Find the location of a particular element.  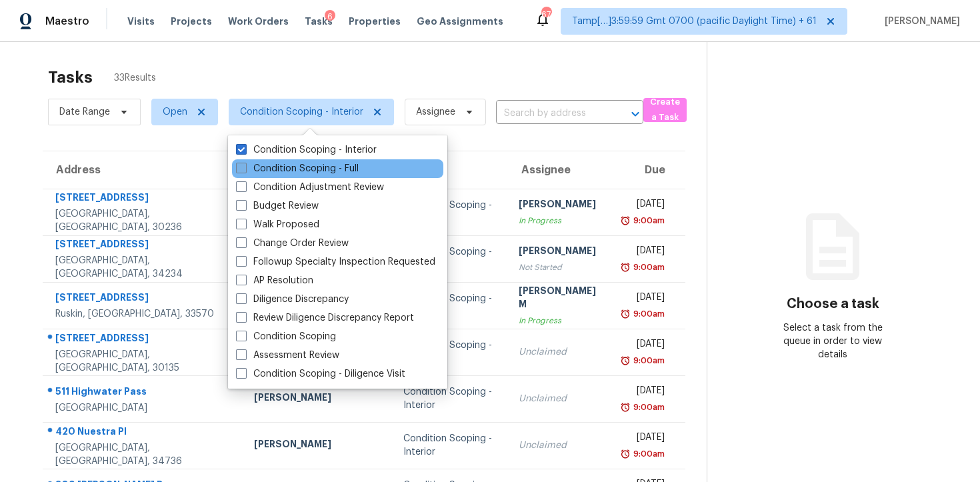

h3: Choose a task is located at coordinates (833, 304).